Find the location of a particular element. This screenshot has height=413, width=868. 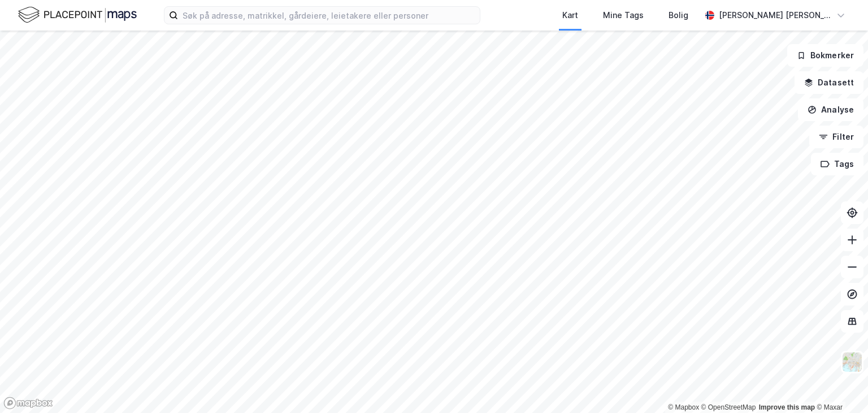

button: Bokmerker is located at coordinates (825, 55).